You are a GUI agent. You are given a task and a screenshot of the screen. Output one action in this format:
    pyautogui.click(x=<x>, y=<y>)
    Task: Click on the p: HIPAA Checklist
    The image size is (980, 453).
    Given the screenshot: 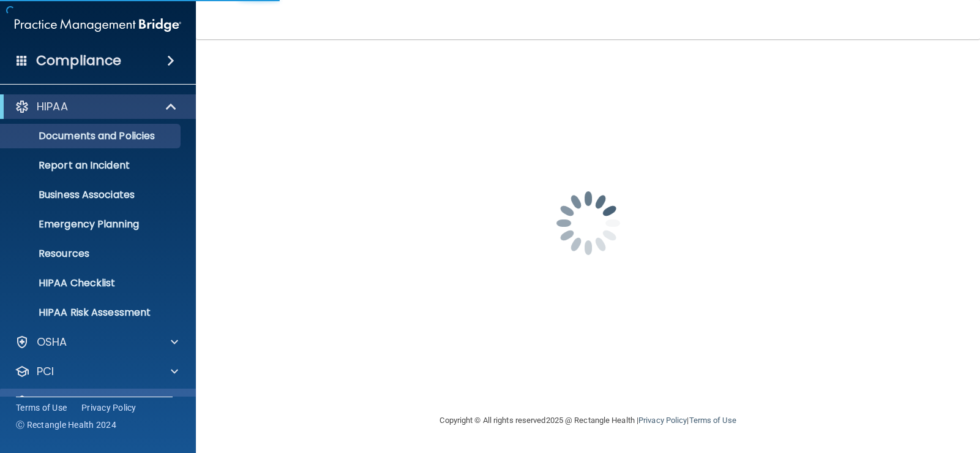 What is the action you would take?
    pyautogui.click(x=91, y=283)
    